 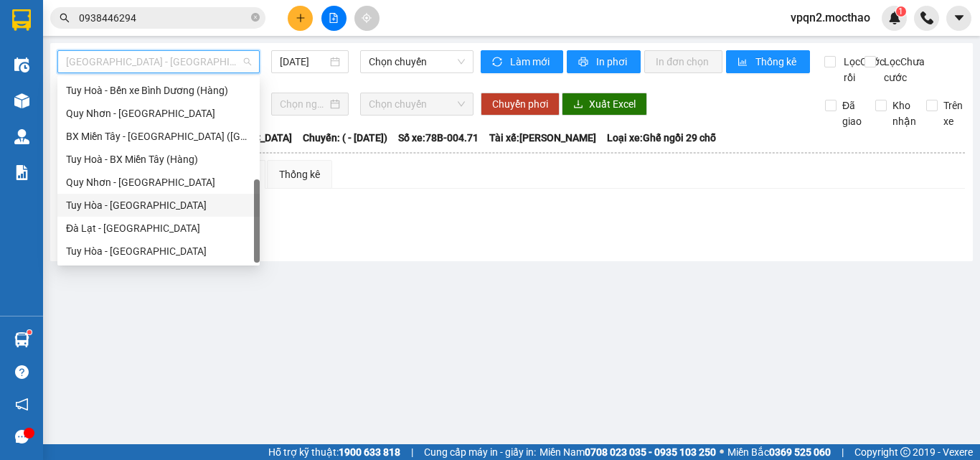 What do you see at coordinates (628, 451) in the screenshot?
I see `span: Miền Nam` at bounding box center [628, 451].